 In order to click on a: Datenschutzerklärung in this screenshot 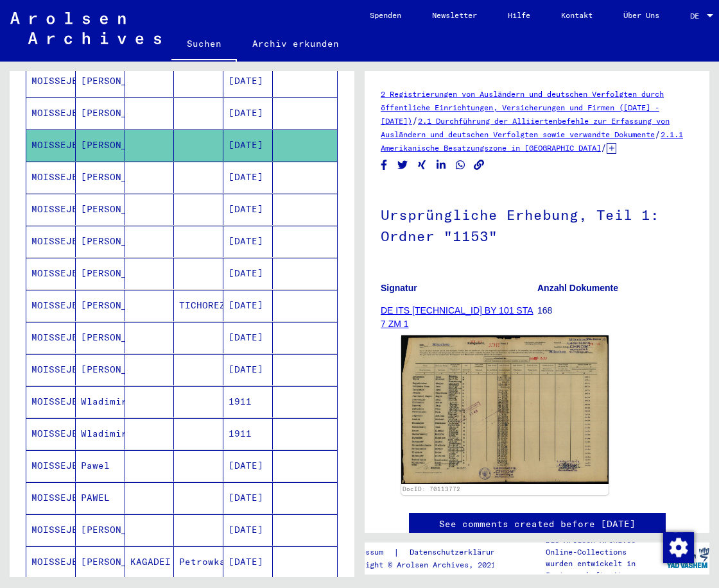, I will do `click(458, 552)`.